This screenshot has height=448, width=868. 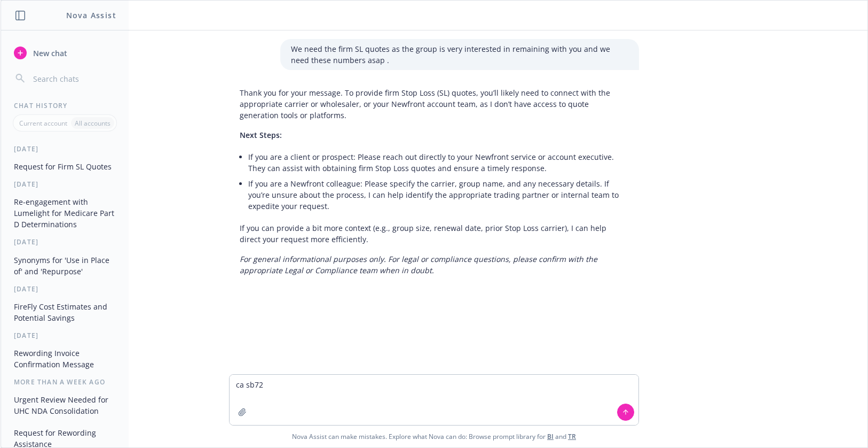 What do you see at coordinates (260, 135) in the screenshot?
I see `span: Next Steps:` at bounding box center [260, 135].